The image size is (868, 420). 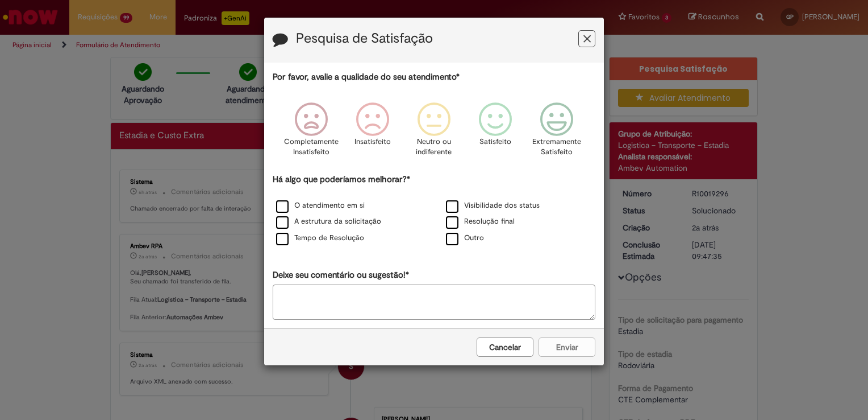 What do you see at coordinates (364, 39) in the screenshot?
I see `label: Pesquisa de Satisfação` at bounding box center [364, 39].